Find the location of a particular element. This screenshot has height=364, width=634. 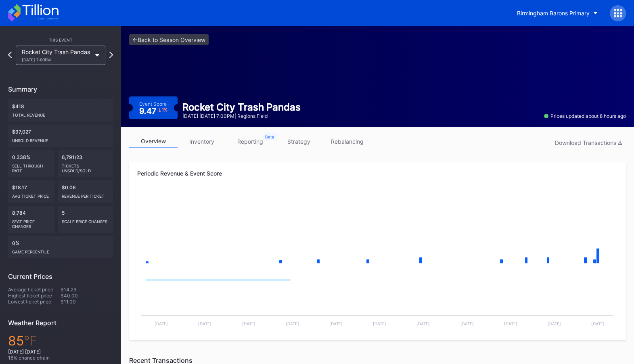

div: 6,791/23 is located at coordinates (86, 164).